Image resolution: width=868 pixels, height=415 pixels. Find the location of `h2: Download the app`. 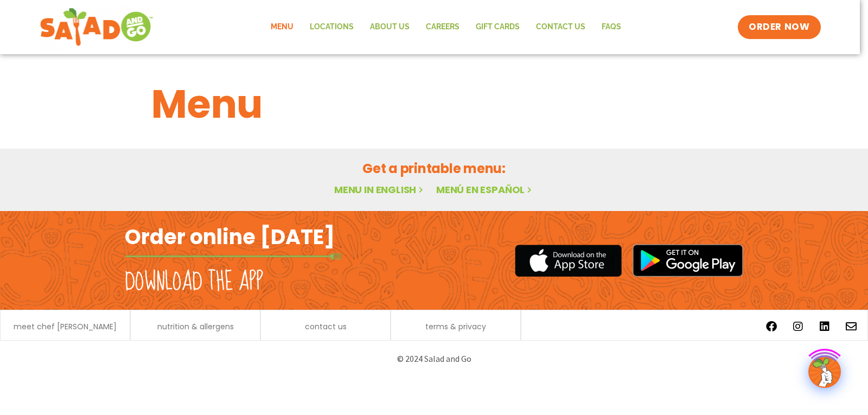

h2: Download the app is located at coordinates (194, 282).